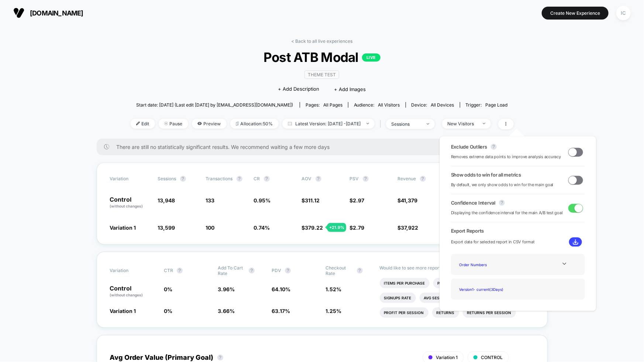  I want to click on a: < Back to all live experiences, so click(322, 41).